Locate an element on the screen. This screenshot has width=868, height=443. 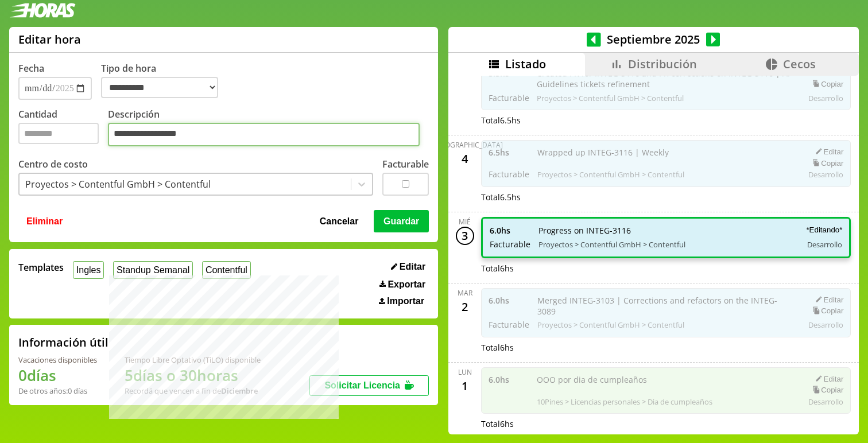
label: Tipo de hora is located at coordinates (164, 81).